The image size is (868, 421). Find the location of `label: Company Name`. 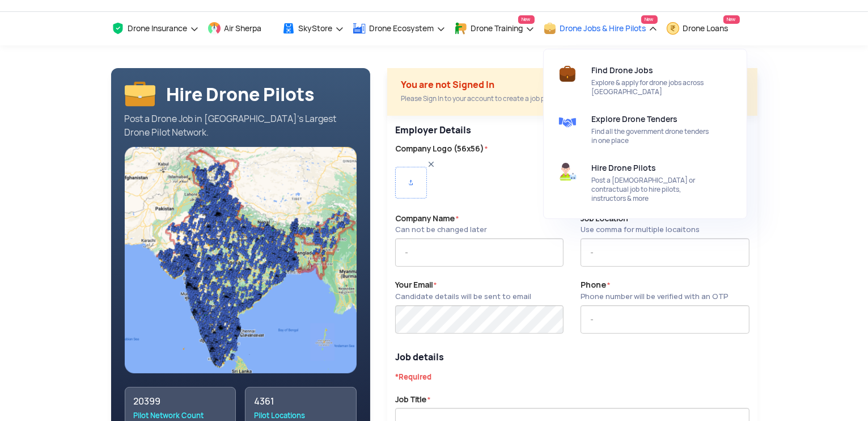

label: Company Name is located at coordinates (441, 224).